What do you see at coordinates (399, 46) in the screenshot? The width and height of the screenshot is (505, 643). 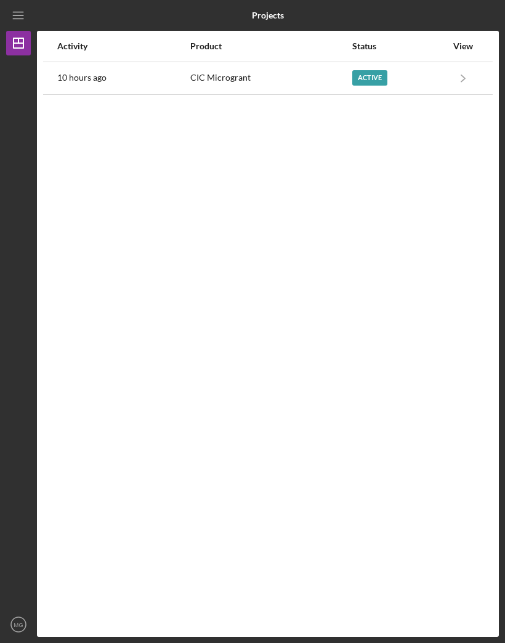 I see `div: Status` at bounding box center [399, 46].